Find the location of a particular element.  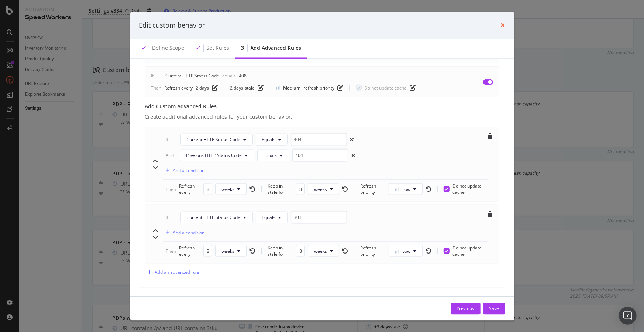

div: Medium is located at coordinates (292, 87).